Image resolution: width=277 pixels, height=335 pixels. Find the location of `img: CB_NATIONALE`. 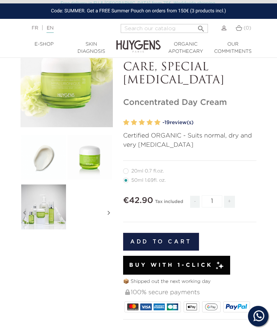

img: CB_NATIONALE is located at coordinates (173, 307).